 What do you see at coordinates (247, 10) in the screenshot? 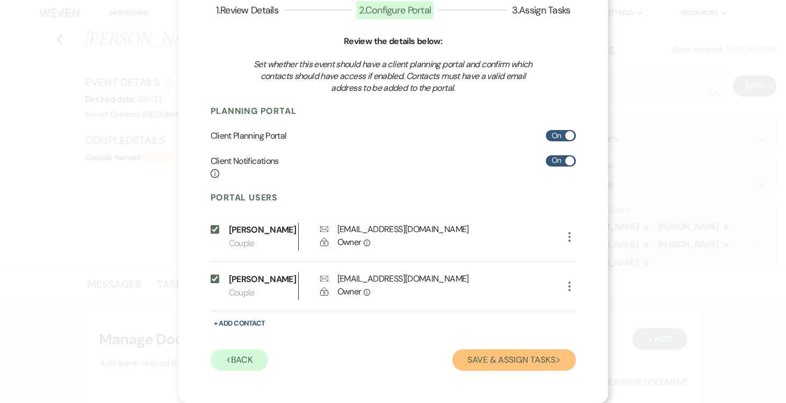
I see `span: 1 . Review Details` at bounding box center [247, 10].